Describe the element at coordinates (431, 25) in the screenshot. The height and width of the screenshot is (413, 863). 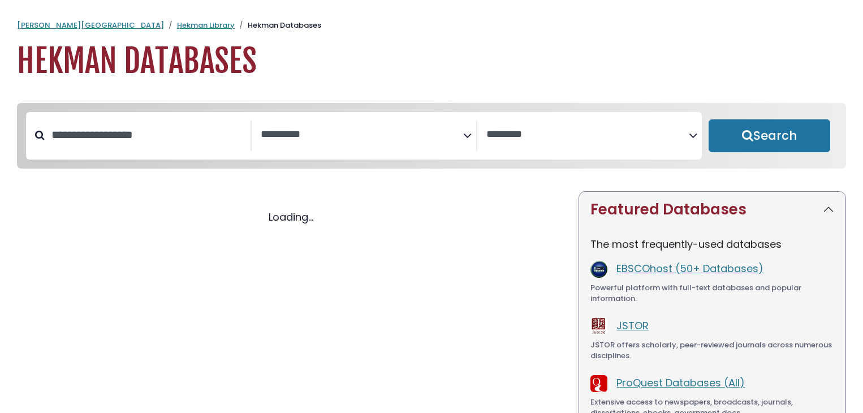
I see `nav: breadcrumb` at that location.